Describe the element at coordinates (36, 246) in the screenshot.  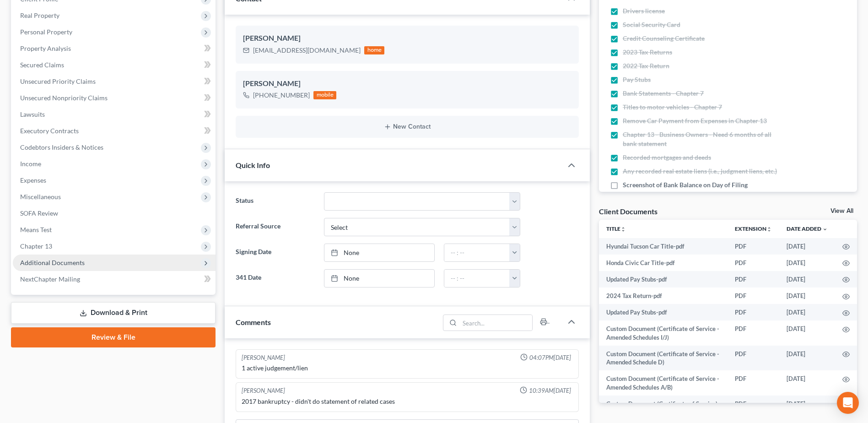
I see `span: Chapter 13` at that location.